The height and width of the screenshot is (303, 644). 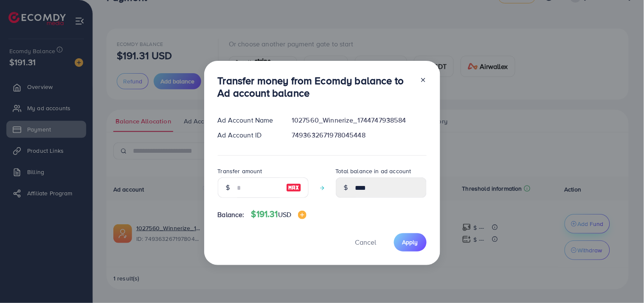 I want to click on h3: Transfer money from Ecomdy balance to Ad account balance, so click(x=316, y=86).